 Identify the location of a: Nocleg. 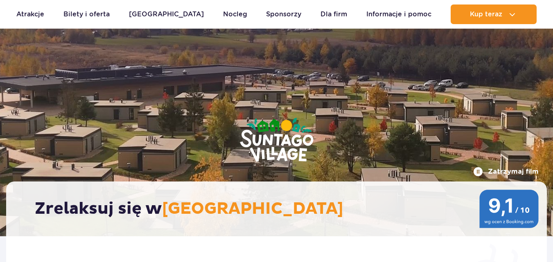
(235, 14).